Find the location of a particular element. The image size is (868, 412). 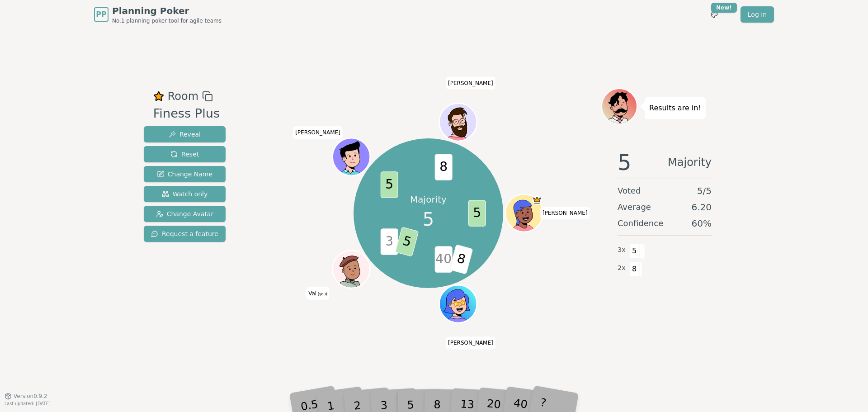

span: Majority is located at coordinates (689, 163).